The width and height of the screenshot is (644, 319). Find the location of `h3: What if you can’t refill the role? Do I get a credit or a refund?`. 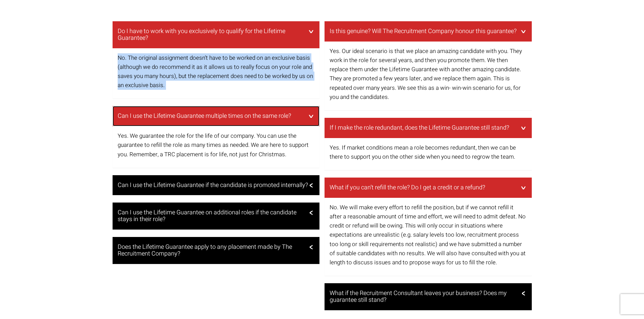

h3: What if you can’t refill the role? Do I get a credit or a refund? is located at coordinates (427, 188).